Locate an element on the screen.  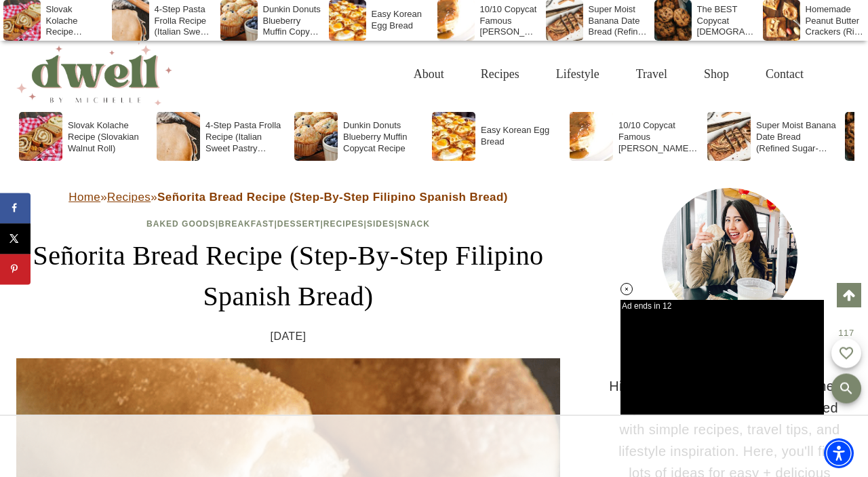
a: Sides is located at coordinates (380, 224).